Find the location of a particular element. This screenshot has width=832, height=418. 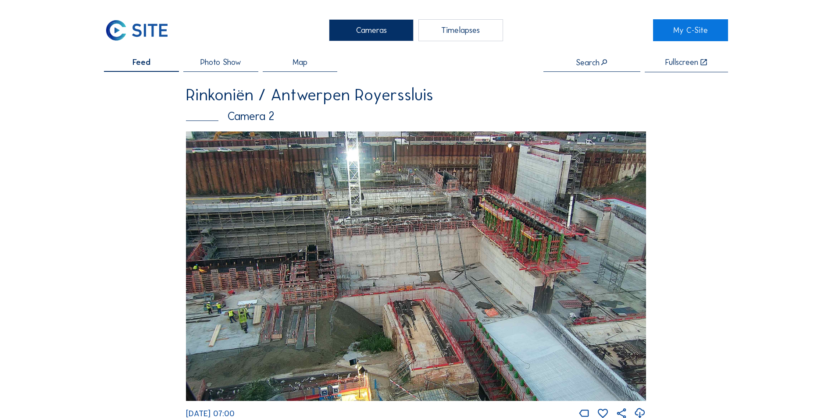

img: C-SITE Logo is located at coordinates (136, 30).